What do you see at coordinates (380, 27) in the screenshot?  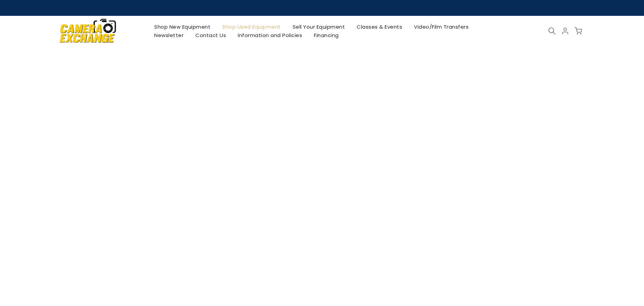 I see `a: Classes & Events` at bounding box center [380, 27].